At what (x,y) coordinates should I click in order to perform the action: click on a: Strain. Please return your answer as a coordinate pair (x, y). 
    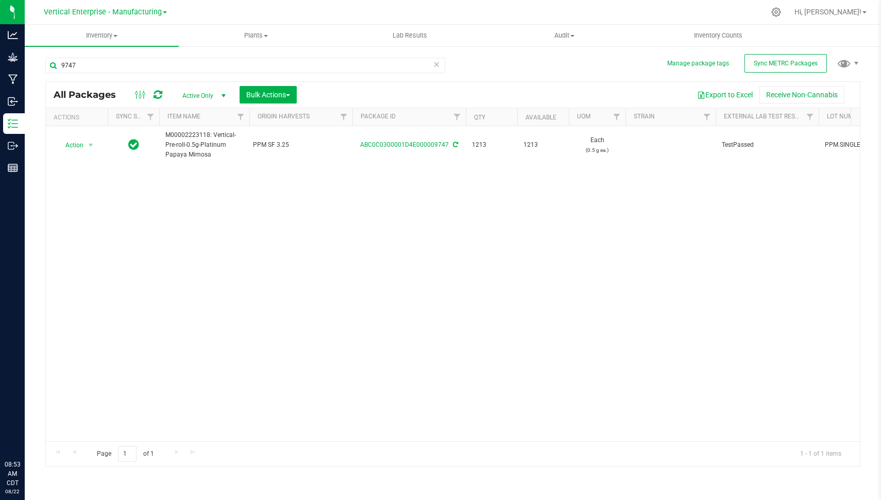
    Looking at the image, I should click on (644, 116).